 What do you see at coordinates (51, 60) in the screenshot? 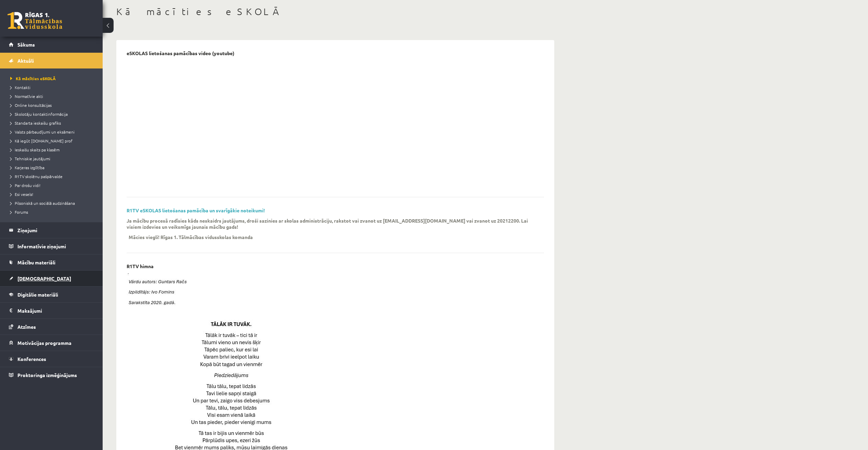
I see `a: Aktuāli` at bounding box center [51, 60].